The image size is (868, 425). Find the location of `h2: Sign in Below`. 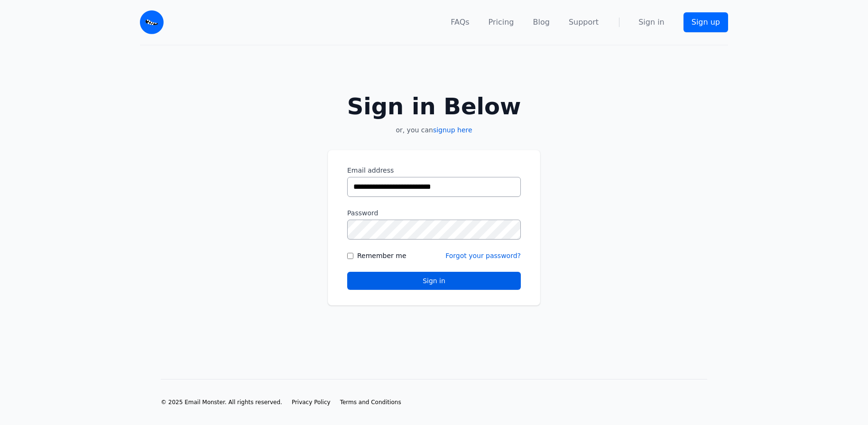

h2: Sign in Below is located at coordinates (434, 107).